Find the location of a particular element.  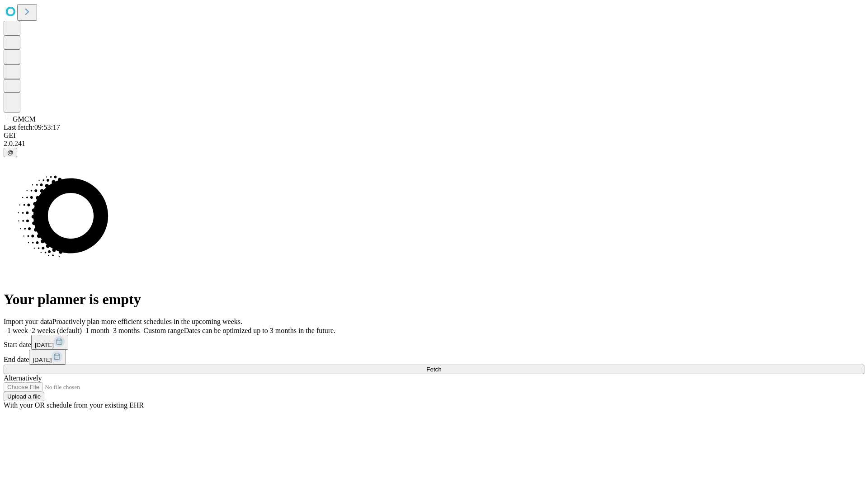

span: Last fetch: 09:53:17 is located at coordinates (32, 127).